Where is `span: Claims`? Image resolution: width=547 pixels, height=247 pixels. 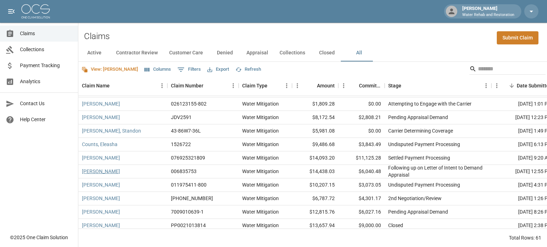
span: Claims is located at coordinates (46, 33).